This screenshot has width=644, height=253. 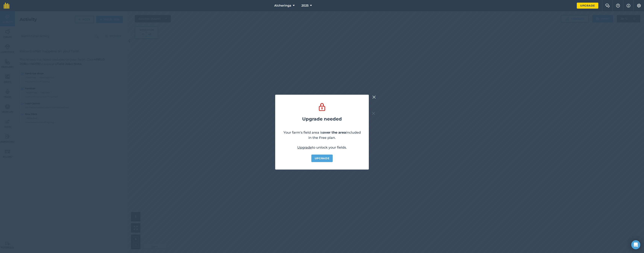 What do you see at coordinates (334, 132) in the screenshot?
I see `strong: over the area` at bounding box center [334, 132].